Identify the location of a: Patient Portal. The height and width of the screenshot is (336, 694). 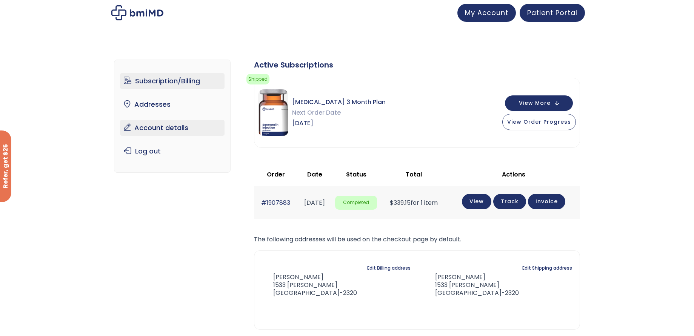
(552, 13).